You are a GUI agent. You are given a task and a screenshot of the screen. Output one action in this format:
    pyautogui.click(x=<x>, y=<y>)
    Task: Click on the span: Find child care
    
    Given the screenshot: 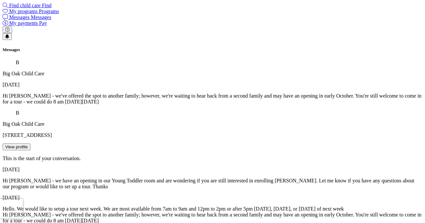 What is the action you would take?
    pyautogui.click(x=25, y=5)
    